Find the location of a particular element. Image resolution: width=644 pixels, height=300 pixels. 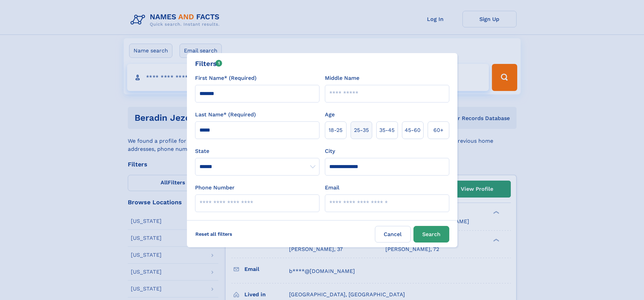

span: 45‑60 is located at coordinates (413, 130).